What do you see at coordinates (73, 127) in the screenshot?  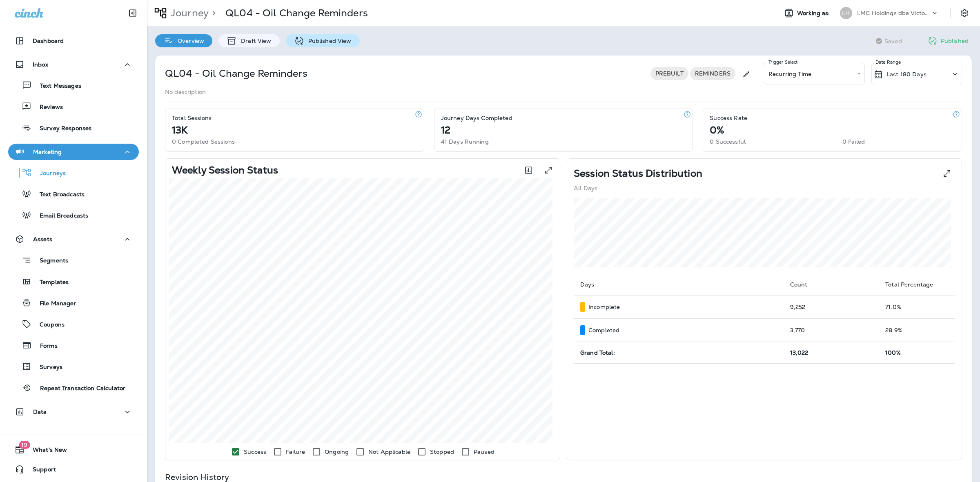 I see `button: Survey Responses` at bounding box center [73, 127].